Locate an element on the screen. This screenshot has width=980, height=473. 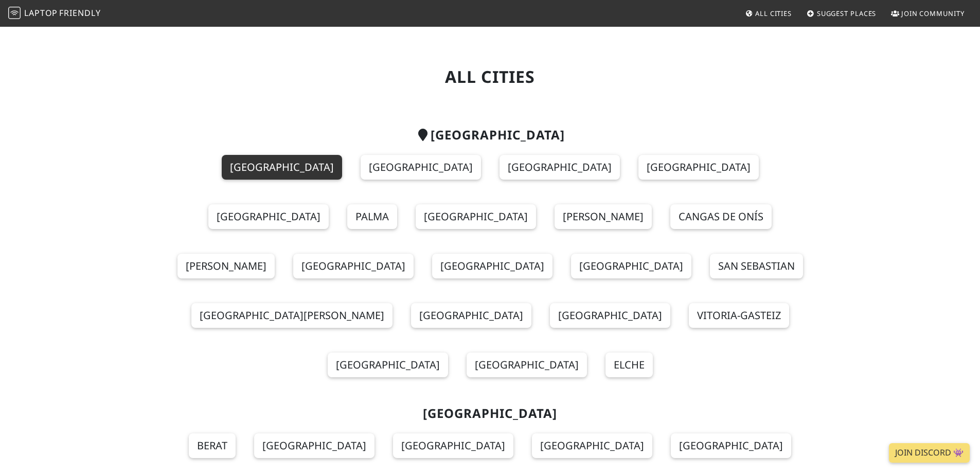
a: Join Discord 👾 is located at coordinates (930, 453).